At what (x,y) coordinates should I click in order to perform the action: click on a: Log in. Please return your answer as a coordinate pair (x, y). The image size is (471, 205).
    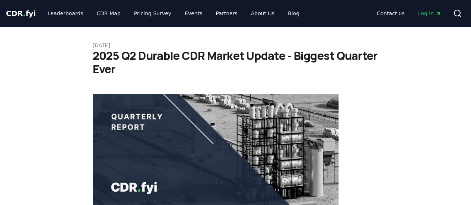
    Looking at the image, I should click on (430, 13).